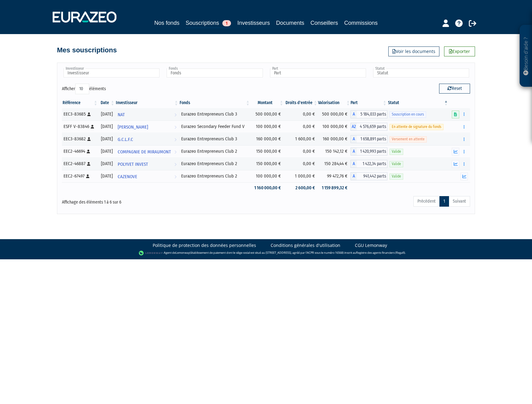  Describe the element at coordinates (84, 17) in the screenshot. I see `img: 1732889491-logotype_eurazeo_blanc_rvb.png` at that location.